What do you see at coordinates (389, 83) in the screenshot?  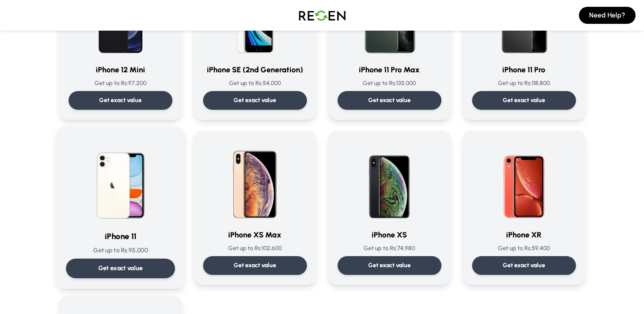 I see `p: Get up to Rs: 135,000` at bounding box center [389, 83].